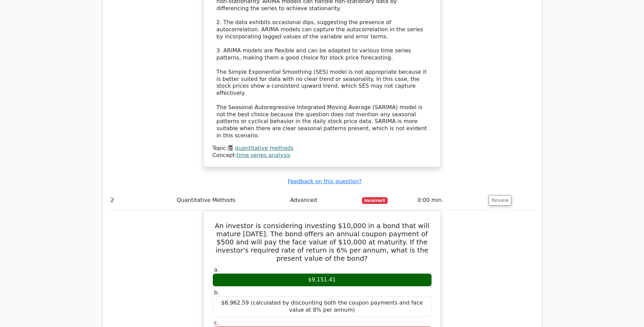 The image size is (644, 327). I want to click on div: $9,151.41, so click(322, 280).